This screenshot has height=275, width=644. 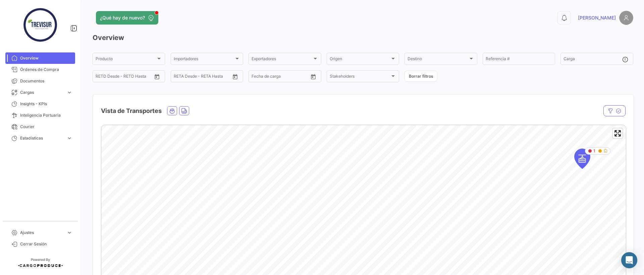 I want to click on span: Insights - KPIs, so click(x=46, y=104).